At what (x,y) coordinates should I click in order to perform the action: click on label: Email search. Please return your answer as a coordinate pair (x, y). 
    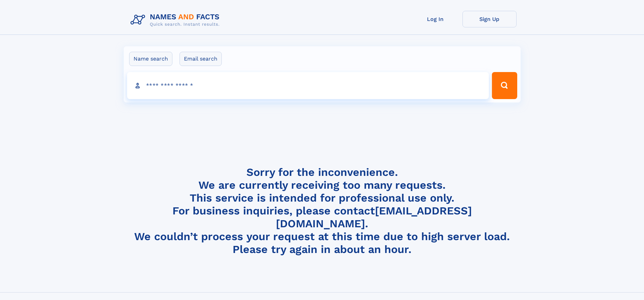
    Looking at the image, I should click on (200, 59).